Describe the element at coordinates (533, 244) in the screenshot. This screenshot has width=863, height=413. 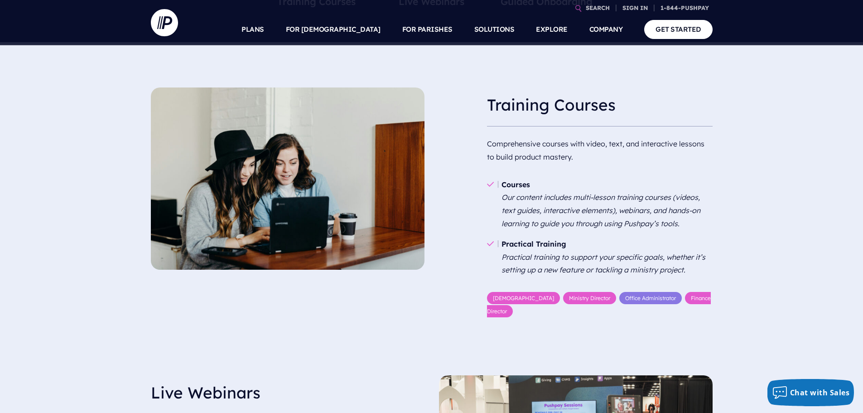
I see `b: Practical Training` at that location.